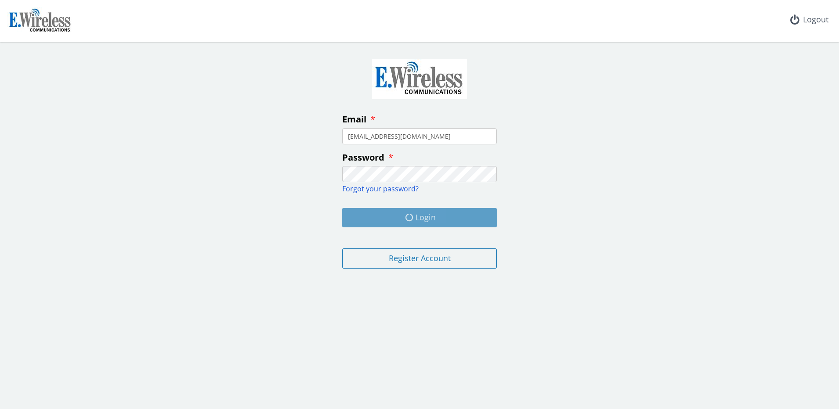 This screenshot has width=839, height=409. Describe the element at coordinates (381, 189) in the screenshot. I see `a: Forgot your password?` at that location.